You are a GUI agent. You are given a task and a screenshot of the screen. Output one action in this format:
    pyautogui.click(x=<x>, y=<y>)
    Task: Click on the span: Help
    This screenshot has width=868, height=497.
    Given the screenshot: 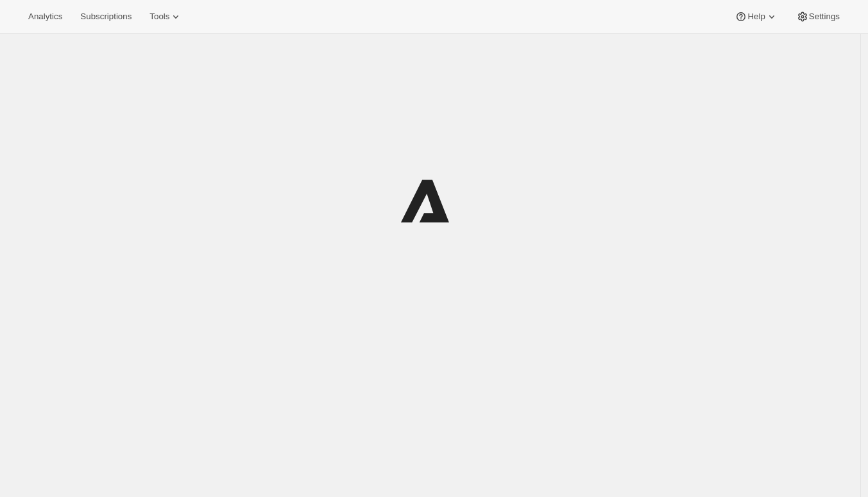 What is the action you would take?
    pyautogui.click(x=755, y=17)
    